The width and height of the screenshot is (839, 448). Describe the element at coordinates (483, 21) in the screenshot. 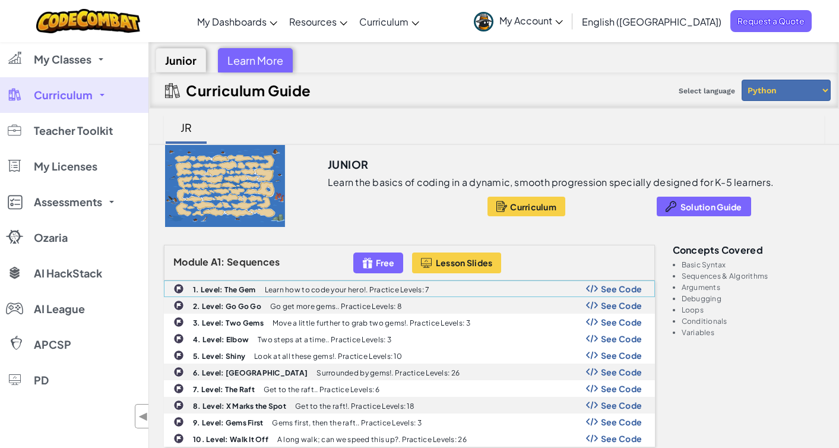

I see `img: avatar` at that location.